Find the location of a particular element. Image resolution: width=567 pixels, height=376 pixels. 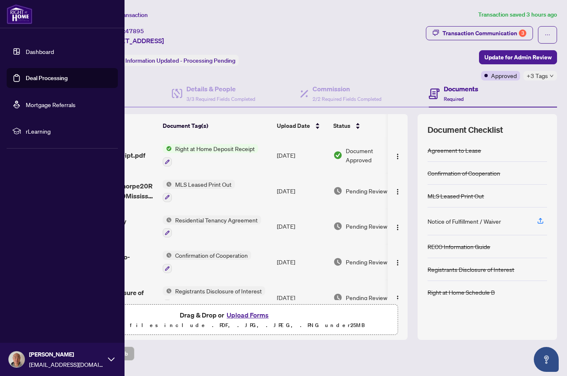

a: Deal Processing is located at coordinates (46, 78).